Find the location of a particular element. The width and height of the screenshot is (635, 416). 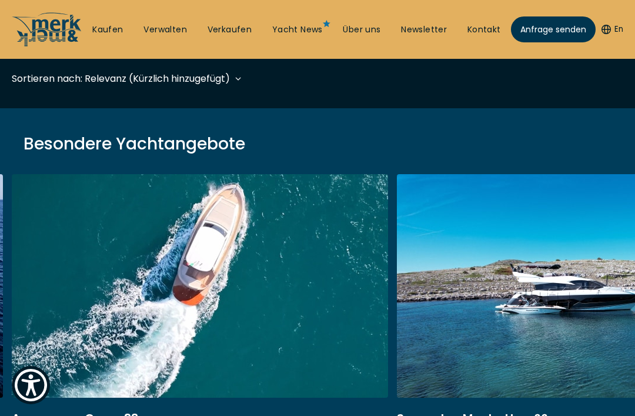

span: Anfrage senden is located at coordinates (554, 29).